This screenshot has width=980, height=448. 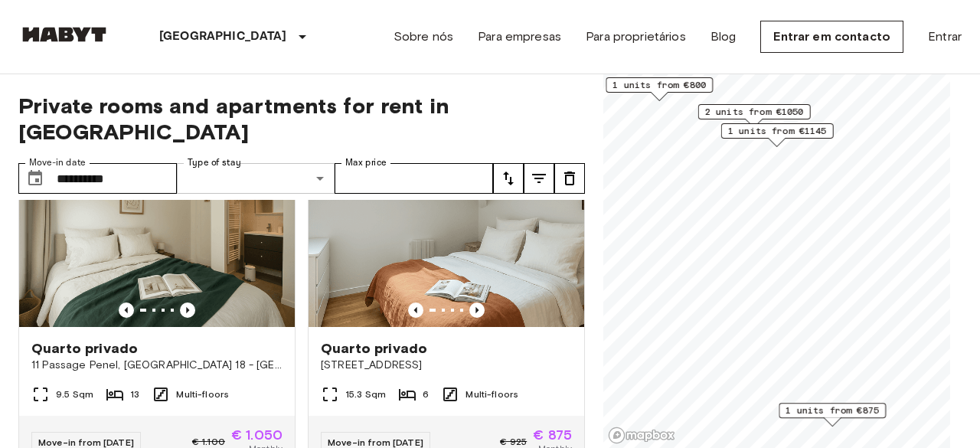 What do you see at coordinates (58, 163) in the screenshot?
I see `label: Move-in date` at bounding box center [58, 163].